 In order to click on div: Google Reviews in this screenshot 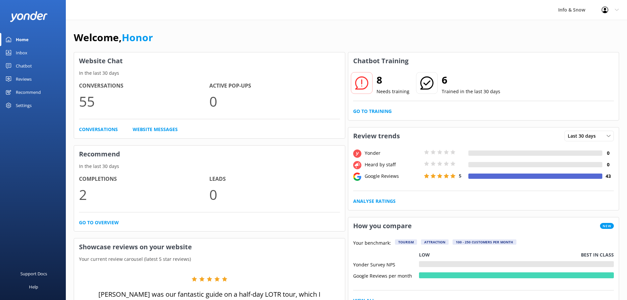, I will do `click(393, 176)`.